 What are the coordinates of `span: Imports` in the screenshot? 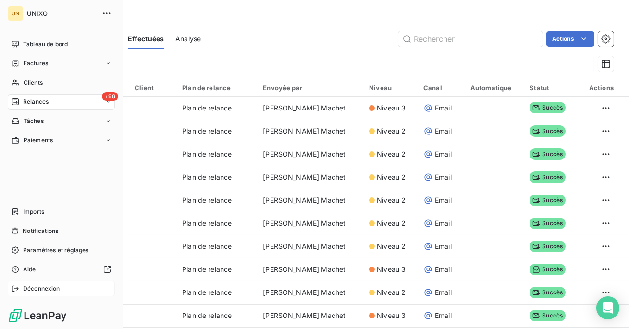 It's located at (34, 212).